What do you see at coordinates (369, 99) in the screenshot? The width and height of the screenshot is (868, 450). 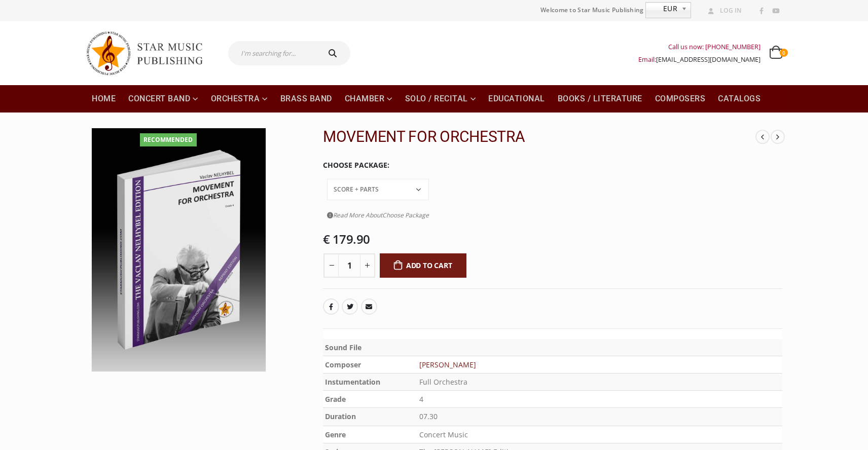 I see `a: Chamber` at bounding box center [369, 99].